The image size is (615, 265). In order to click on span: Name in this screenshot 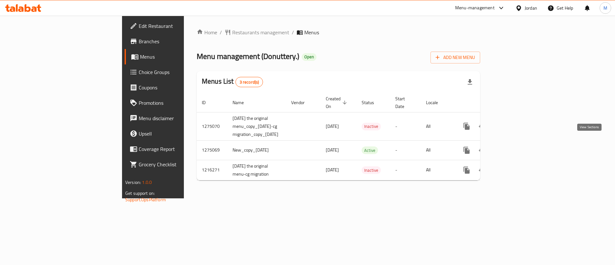, I will do `click(242, 103)`.